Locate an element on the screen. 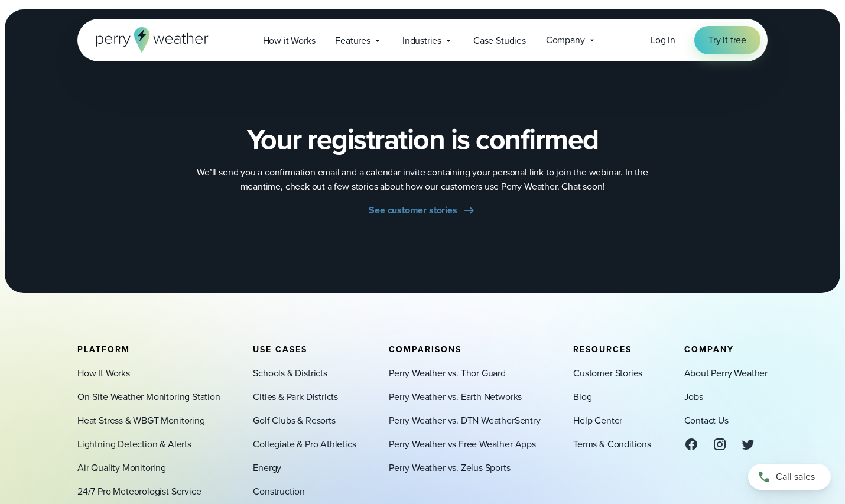 The height and width of the screenshot is (504, 845). a: Energy is located at coordinates (267, 468).